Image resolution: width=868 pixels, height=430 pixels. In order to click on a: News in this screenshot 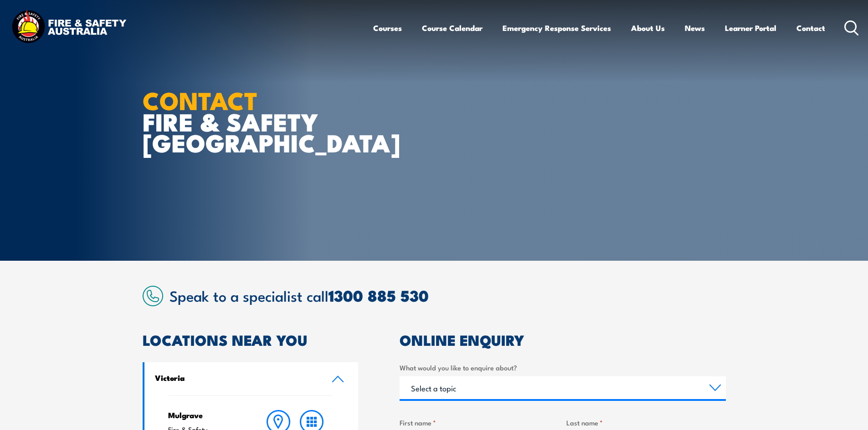, I will do `click(695, 28)`.